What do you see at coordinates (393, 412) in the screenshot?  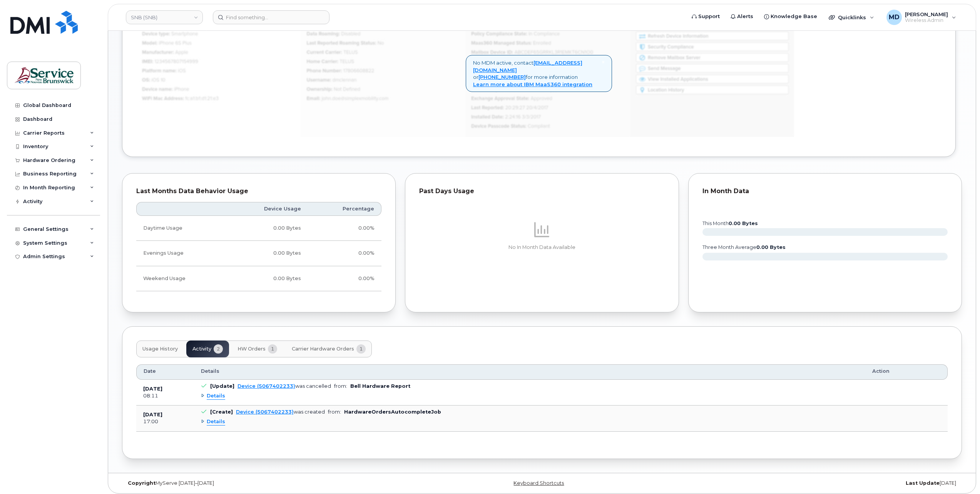 I see `b: HardwareOrdersAutocompleteJob` at bounding box center [393, 412].